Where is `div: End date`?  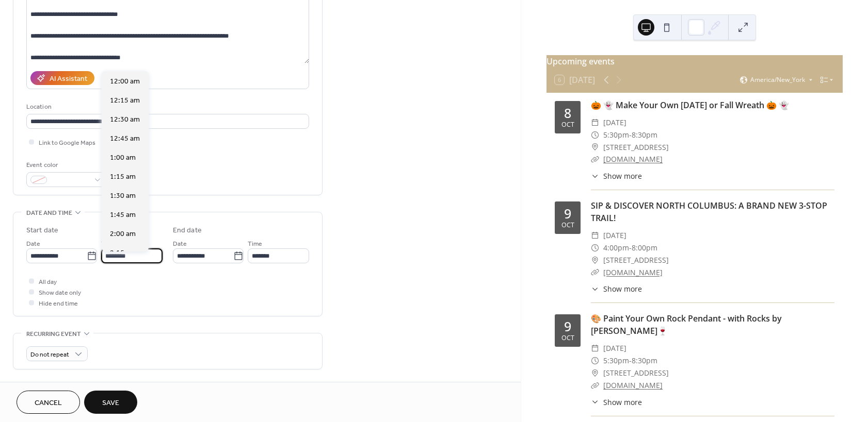 div: End date is located at coordinates (187, 231).